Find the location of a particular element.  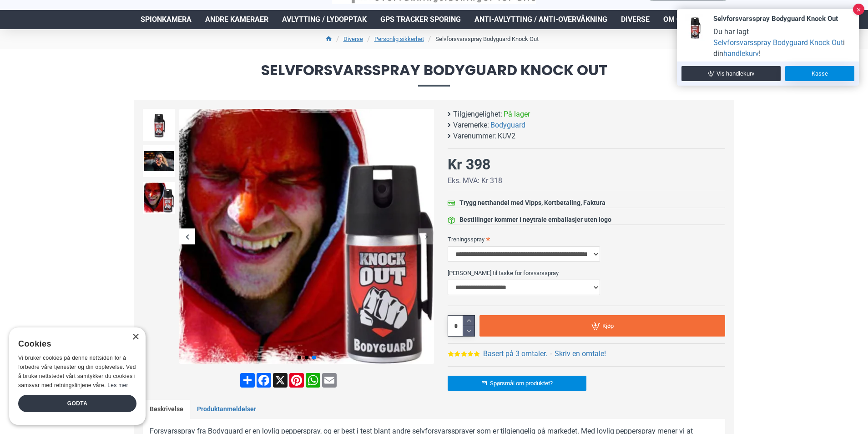

a: Pinterest is located at coordinates (297, 380).